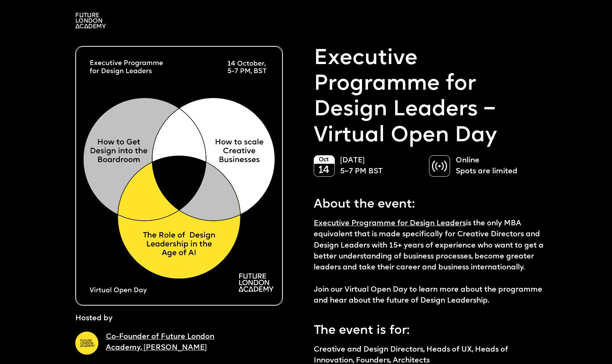 The height and width of the screenshot is (364, 612). What do you see at coordinates (429, 262) in the screenshot?
I see `p: is the only MBA equivalent that is made specifically for Creative Directors and Design Leaders wi...` at bounding box center [429, 262].